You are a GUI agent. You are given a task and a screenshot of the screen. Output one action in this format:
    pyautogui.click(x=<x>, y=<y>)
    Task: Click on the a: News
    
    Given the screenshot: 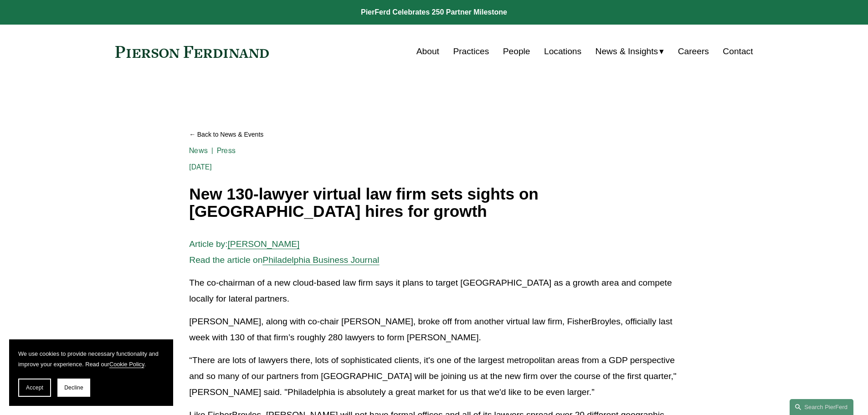 What is the action you would take?
    pyautogui.click(x=198, y=150)
    